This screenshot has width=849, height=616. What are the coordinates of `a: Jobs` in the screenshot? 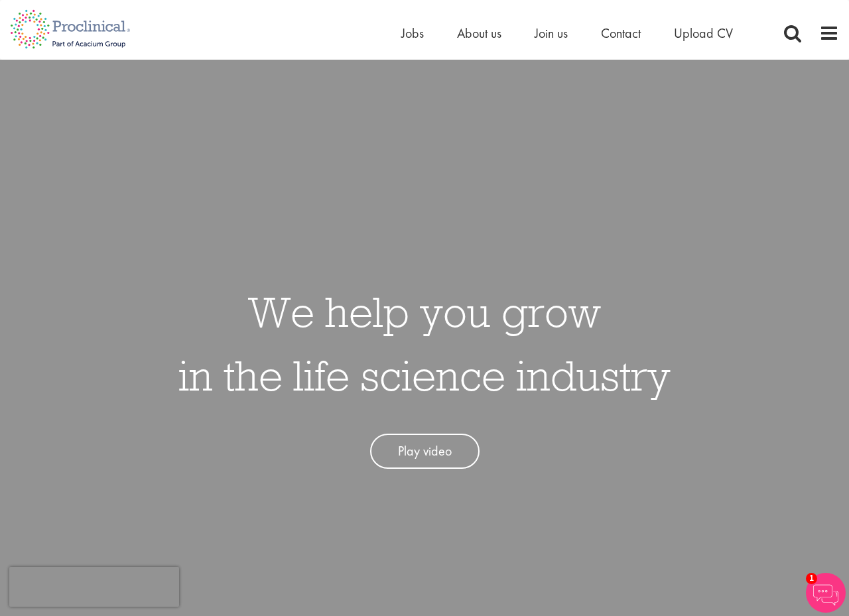 It's located at (413, 33).